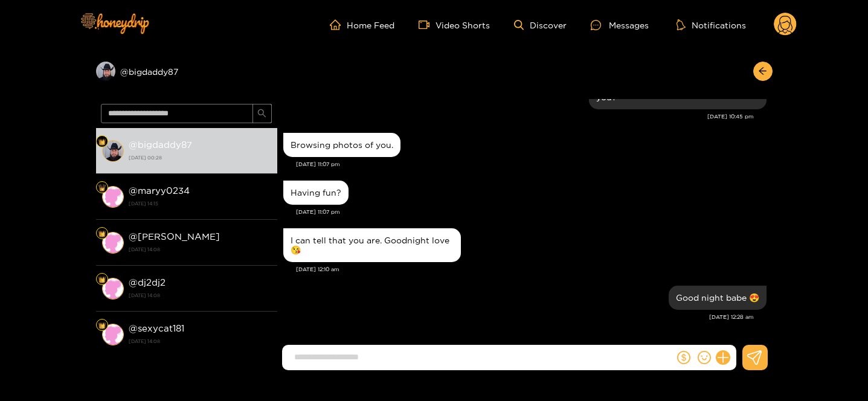  What do you see at coordinates (372, 245) in the screenshot?
I see `div: I can tell that you are. Goodnight love 😘` at bounding box center [372, 245].